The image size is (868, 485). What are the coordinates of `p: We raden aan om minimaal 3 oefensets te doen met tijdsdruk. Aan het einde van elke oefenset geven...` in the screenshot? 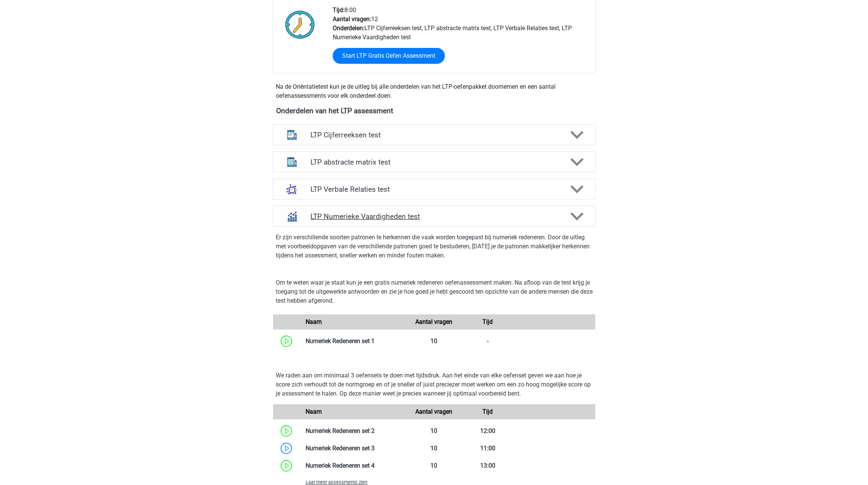 It's located at (434, 384).